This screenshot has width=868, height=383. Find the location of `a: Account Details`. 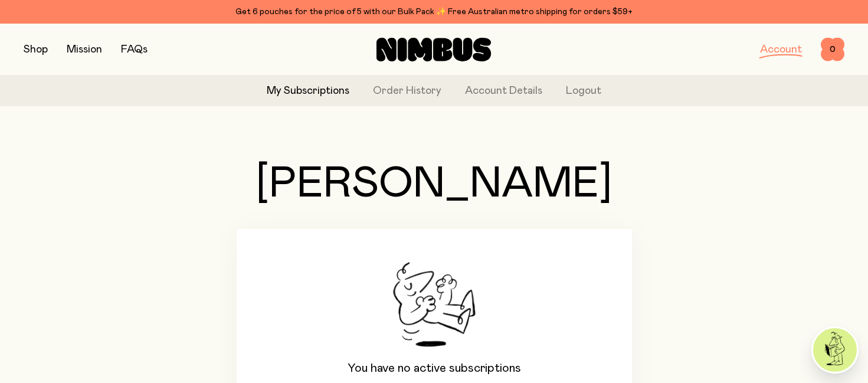

a: Account Details is located at coordinates (503, 91).